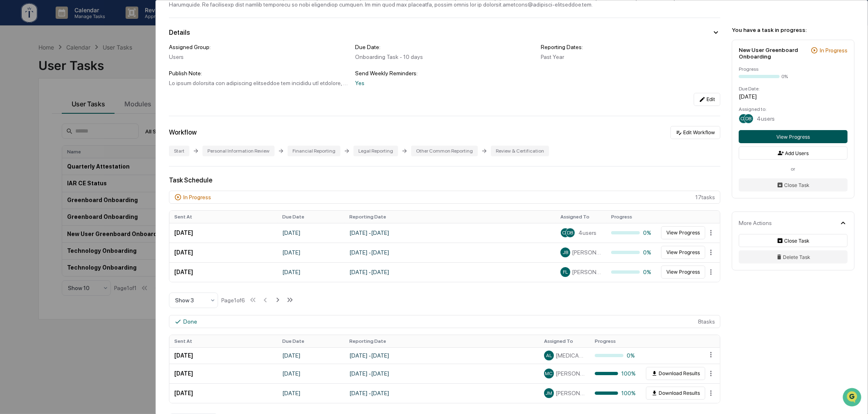 The image size is (868, 414). What do you see at coordinates (32, 94) in the screenshot?
I see `div: Past conversations` at bounding box center [32, 94].